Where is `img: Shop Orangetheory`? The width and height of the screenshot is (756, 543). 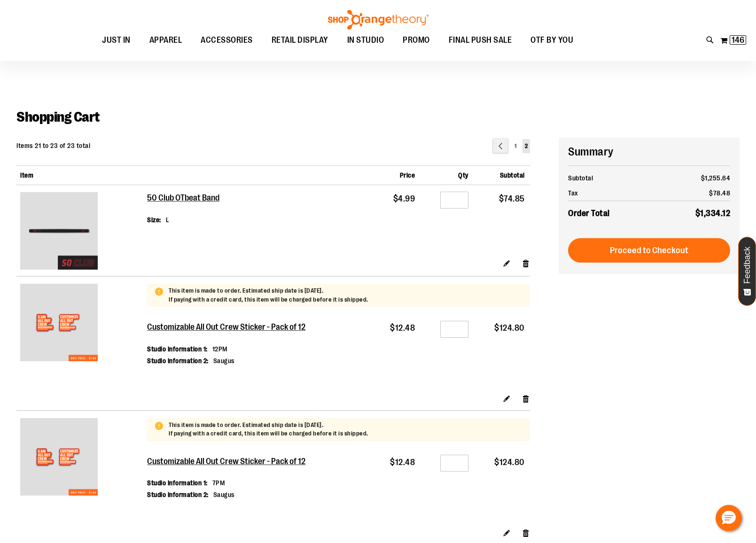 img: Shop Orangetheory is located at coordinates (378, 20).